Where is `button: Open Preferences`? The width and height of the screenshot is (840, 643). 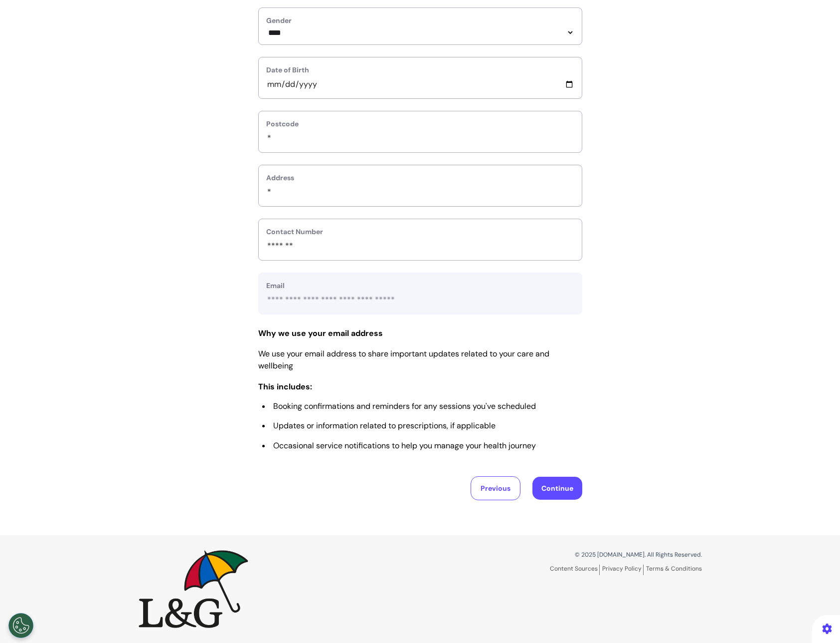 button: Open Preferences is located at coordinates (21, 625).